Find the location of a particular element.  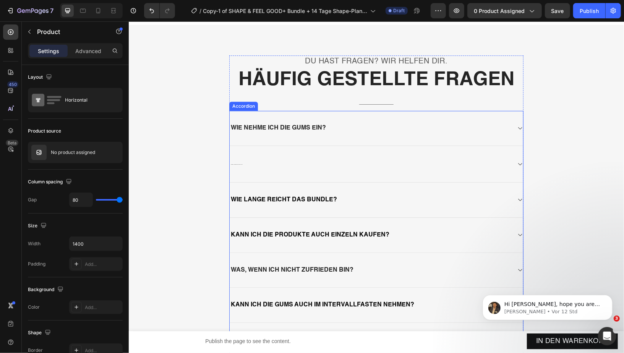

div: IN DEN WARENKORB is located at coordinates (444, 320).